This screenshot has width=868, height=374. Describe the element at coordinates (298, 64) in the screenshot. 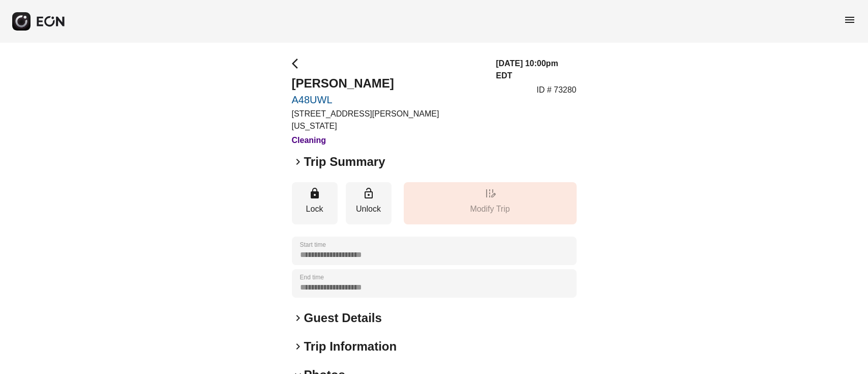

I see `span: arrow_back_ios` at that location.